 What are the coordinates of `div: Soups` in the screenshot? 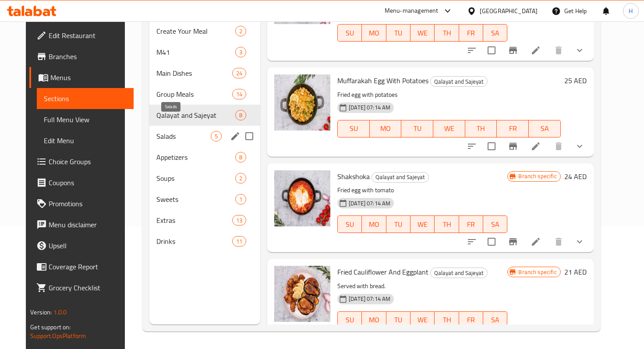 It's located at (196, 178).